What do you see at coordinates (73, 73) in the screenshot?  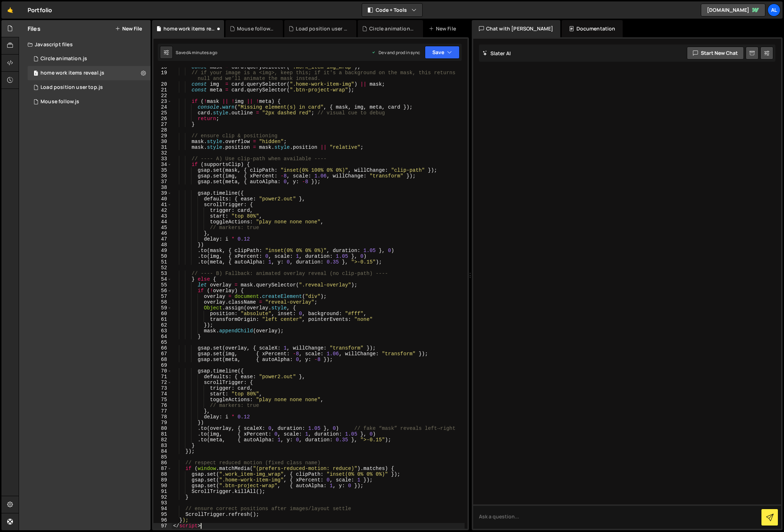 I see `div: home work items reveal.js` at bounding box center [73, 73].